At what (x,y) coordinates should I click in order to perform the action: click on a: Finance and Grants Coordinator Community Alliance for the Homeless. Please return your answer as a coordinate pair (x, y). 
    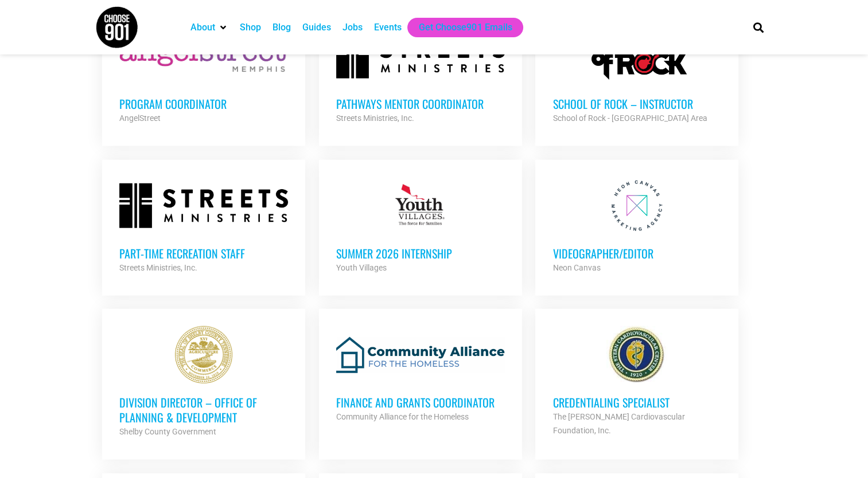
    Looking at the image, I should click on (421, 375).